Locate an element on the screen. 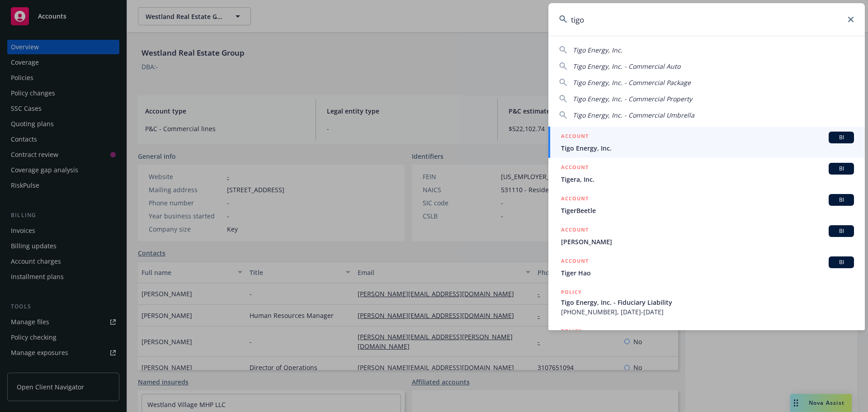  span: TigerBeetle is located at coordinates (708, 210).